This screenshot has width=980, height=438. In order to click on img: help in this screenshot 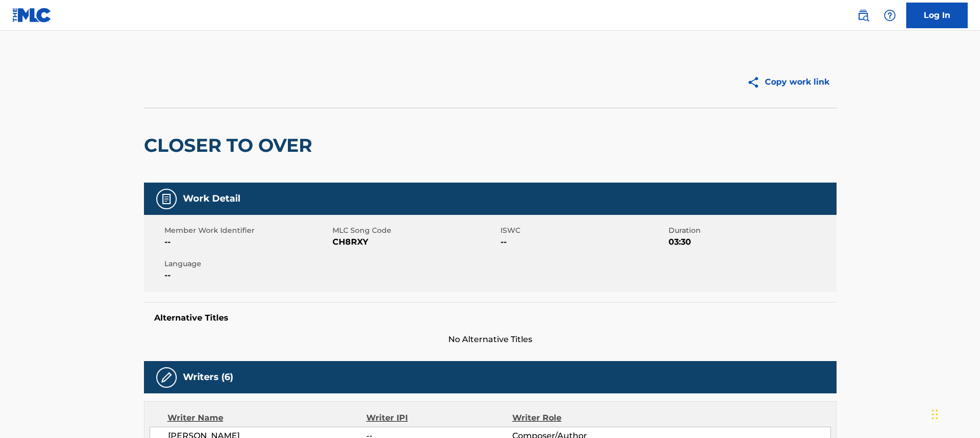, I will do `click(890, 15)`.